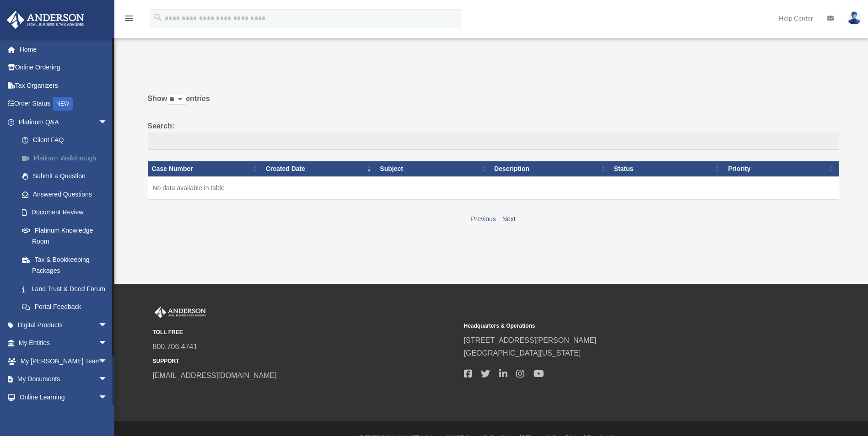 The width and height of the screenshot is (868, 436). What do you see at coordinates (65, 194) in the screenshot?
I see `a: Answered Questions` at bounding box center [65, 194].